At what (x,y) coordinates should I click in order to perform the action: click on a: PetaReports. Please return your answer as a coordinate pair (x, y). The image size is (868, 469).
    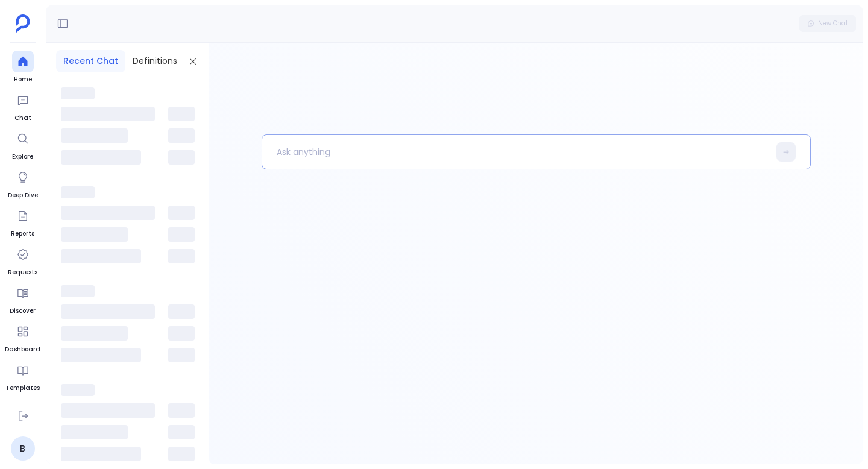
    Looking at the image, I should click on (23, 415).